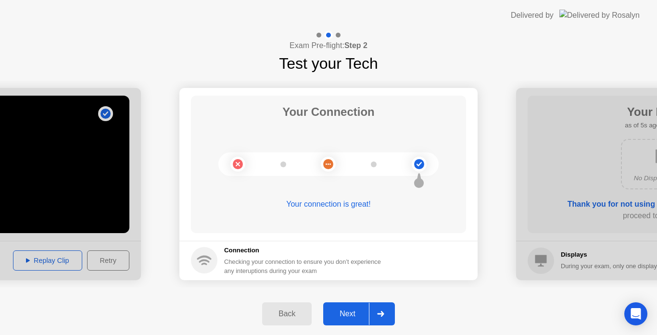  I want to click on h1: Your Connection, so click(329, 112).